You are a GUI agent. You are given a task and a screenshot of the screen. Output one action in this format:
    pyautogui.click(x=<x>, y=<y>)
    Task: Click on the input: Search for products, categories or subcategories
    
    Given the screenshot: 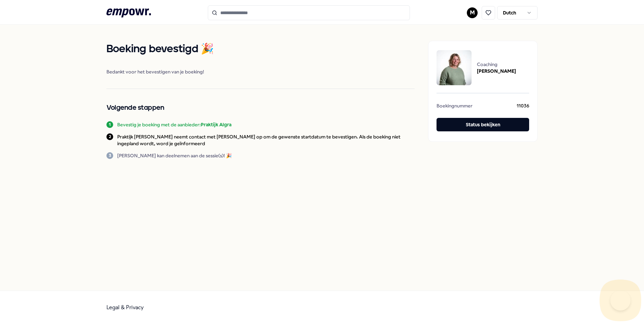 What is the action you would take?
    pyautogui.click(x=308, y=13)
    